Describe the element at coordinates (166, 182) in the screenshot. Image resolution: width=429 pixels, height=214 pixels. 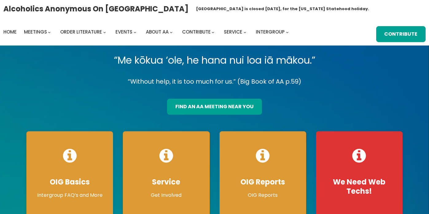
I see `h4: Service` at that location.